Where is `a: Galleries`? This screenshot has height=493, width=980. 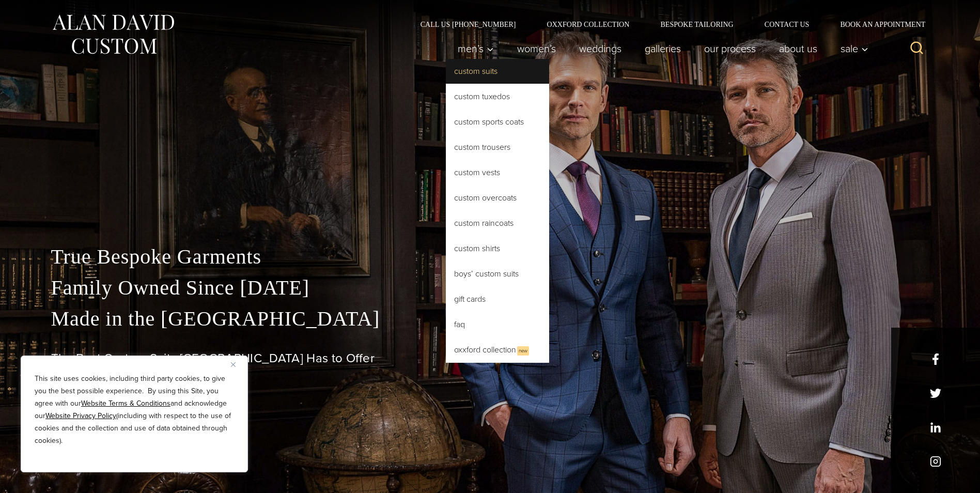 a: Galleries is located at coordinates (662, 49).